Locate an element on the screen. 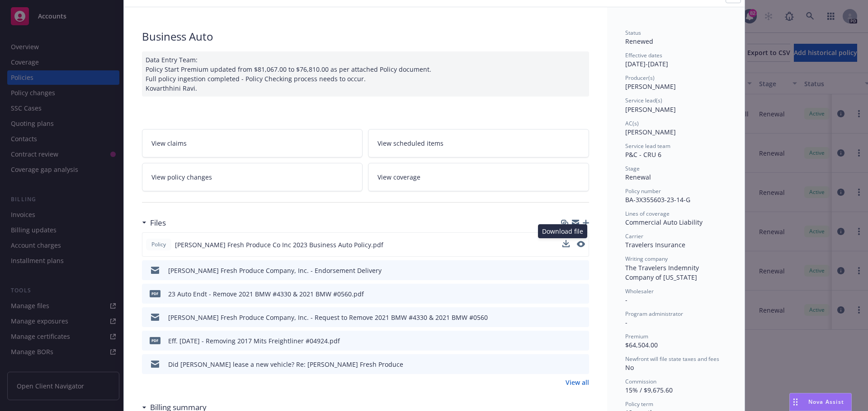 The width and height of the screenshot is (868, 411). span: Program administrator is located at coordinates (654, 314).